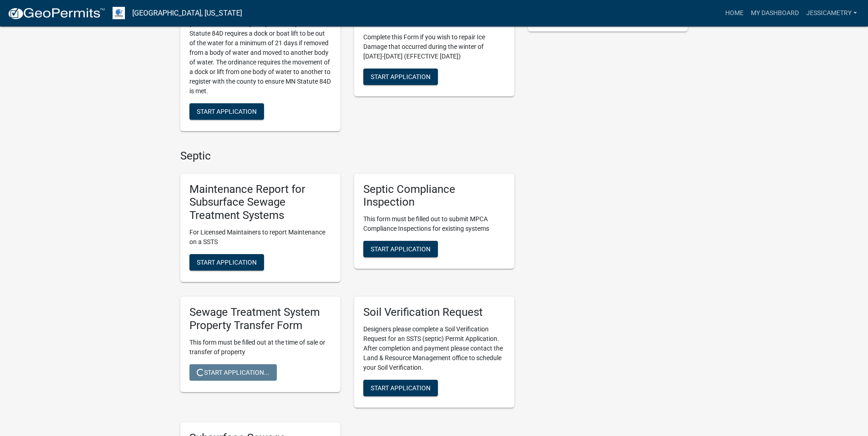 Image resolution: width=868 pixels, height=436 pixels. Describe the element at coordinates (831, 13) in the screenshot. I see `a: Jessicametry` at that location.